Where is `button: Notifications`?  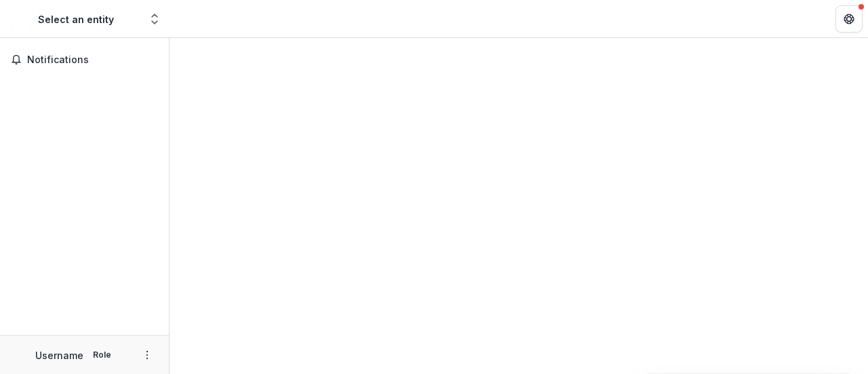
button: Notifications is located at coordinates (84, 60).